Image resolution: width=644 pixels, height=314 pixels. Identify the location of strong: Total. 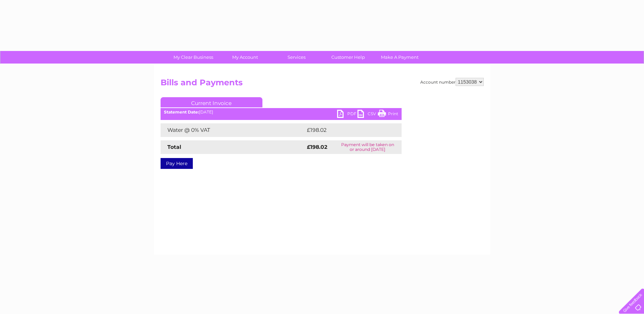
(174, 147).